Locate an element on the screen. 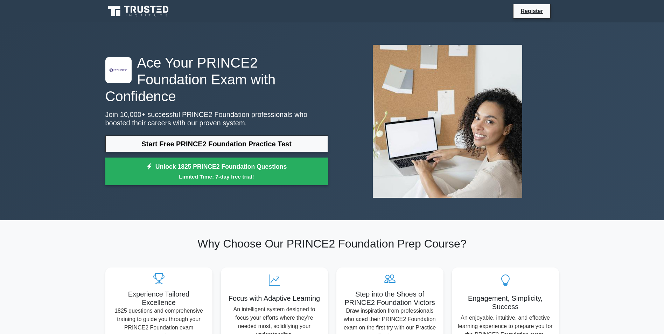  h5: Experience Tailored Excellence is located at coordinates (159, 298).